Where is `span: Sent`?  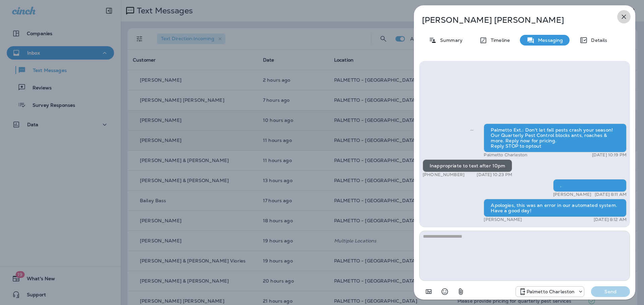
span: Sent is located at coordinates (472, 130).